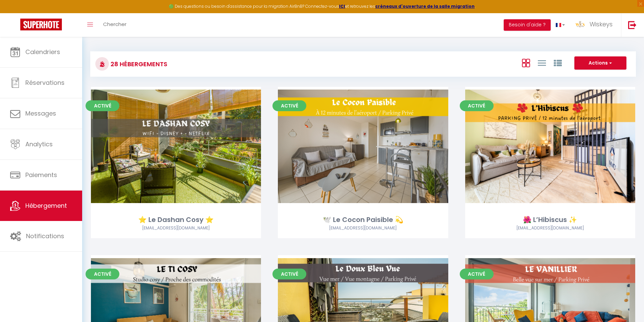 The width and height of the screenshot is (644, 322). What do you see at coordinates (43, 52) in the screenshot?
I see `span: Calendriers` at bounding box center [43, 52].